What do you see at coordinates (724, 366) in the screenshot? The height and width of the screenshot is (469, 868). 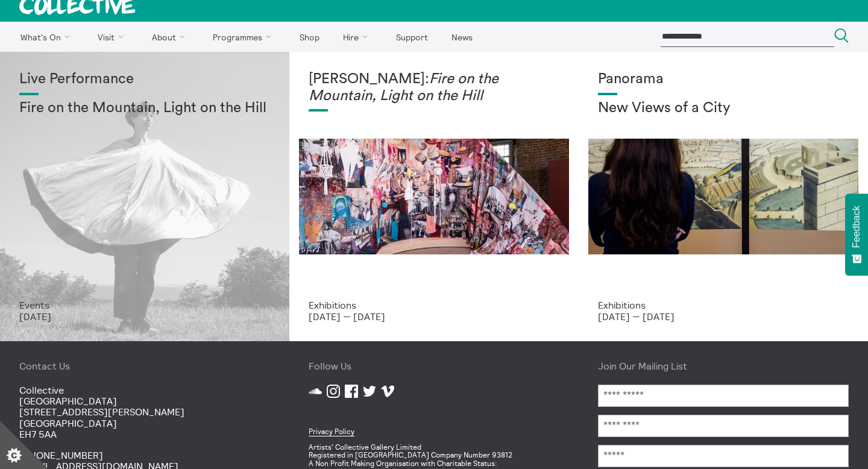 I see `h4: Join Our Mailing List` at bounding box center [724, 366].